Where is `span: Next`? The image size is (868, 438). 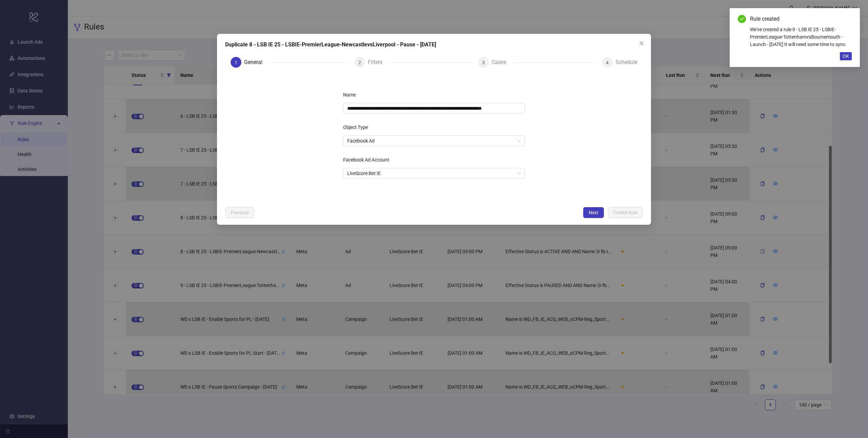 span: Next is located at coordinates (593, 213).